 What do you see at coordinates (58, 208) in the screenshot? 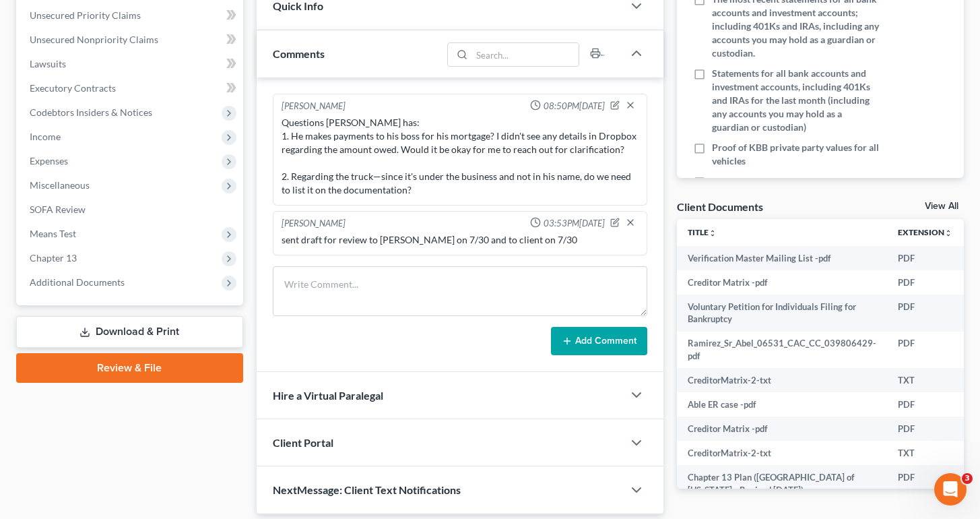
I see `span: SOFA Review` at bounding box center [58, 208].